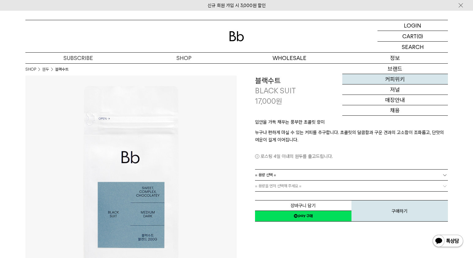 This screenshot has width=473, height=258. I want to click on li: 블랙수트, so click(62, 69).